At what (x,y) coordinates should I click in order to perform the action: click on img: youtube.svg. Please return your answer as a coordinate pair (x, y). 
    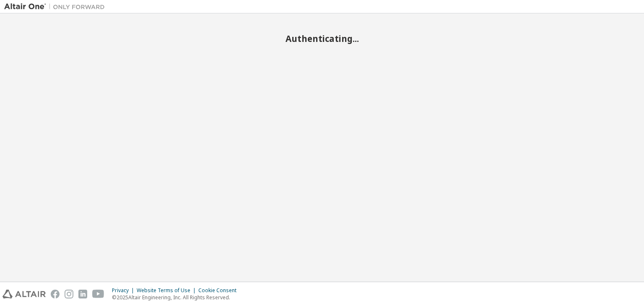
    Looking at the image, I should click on (98, 294).